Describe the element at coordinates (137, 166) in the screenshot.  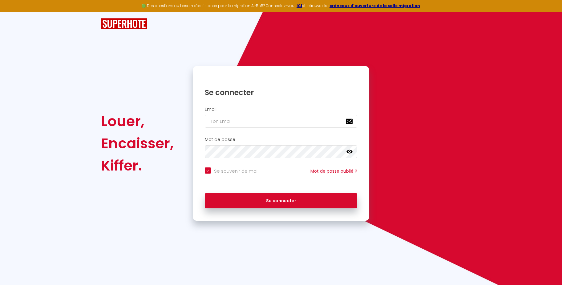
I see `div: Kiffer.` at that location.